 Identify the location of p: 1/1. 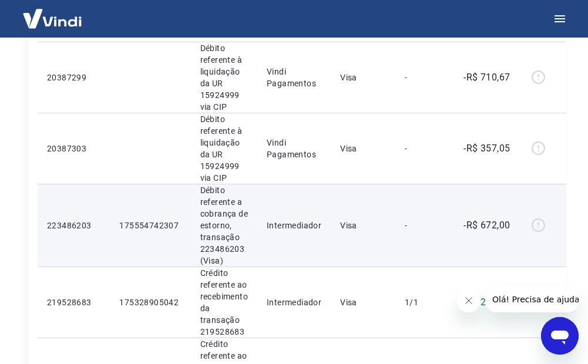
(422, 302).